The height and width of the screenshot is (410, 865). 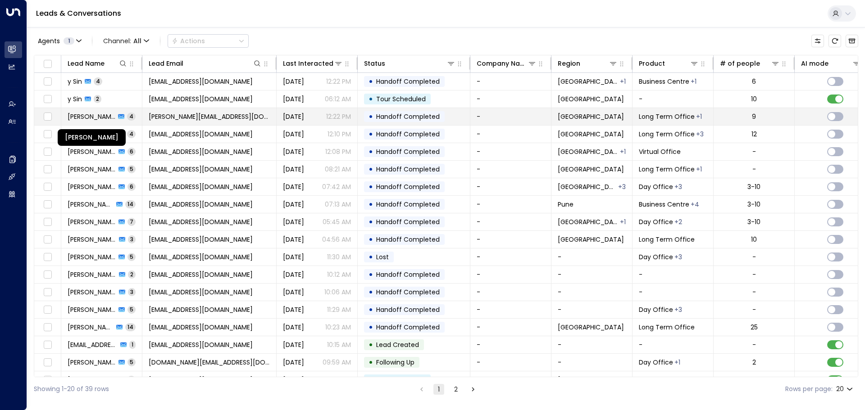 What do you see at coordinates (845, 389) in the screenshot?
I see `div: 20` at bounding box center [845, 389].